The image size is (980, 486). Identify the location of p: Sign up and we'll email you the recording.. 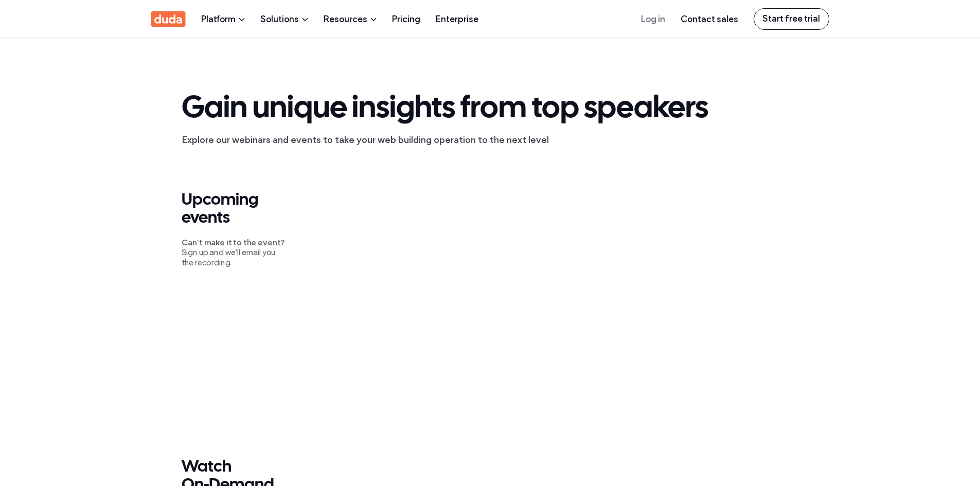
(235, 252).